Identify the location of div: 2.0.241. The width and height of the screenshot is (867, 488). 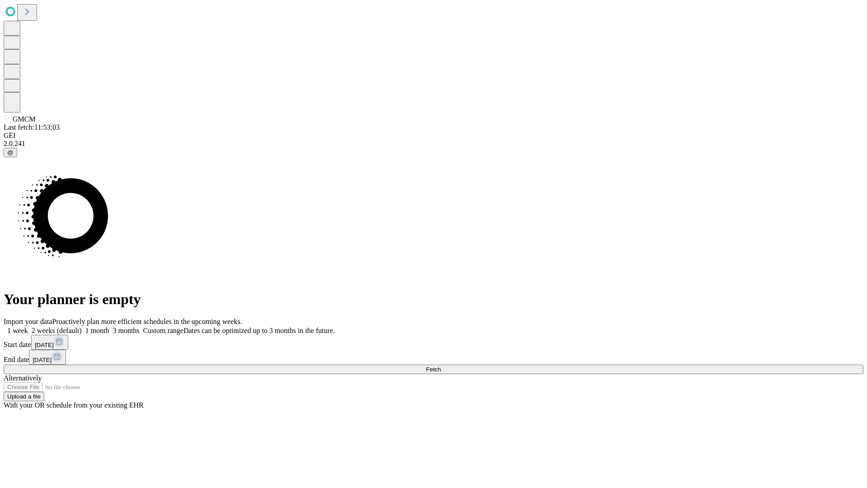
(433, 144).